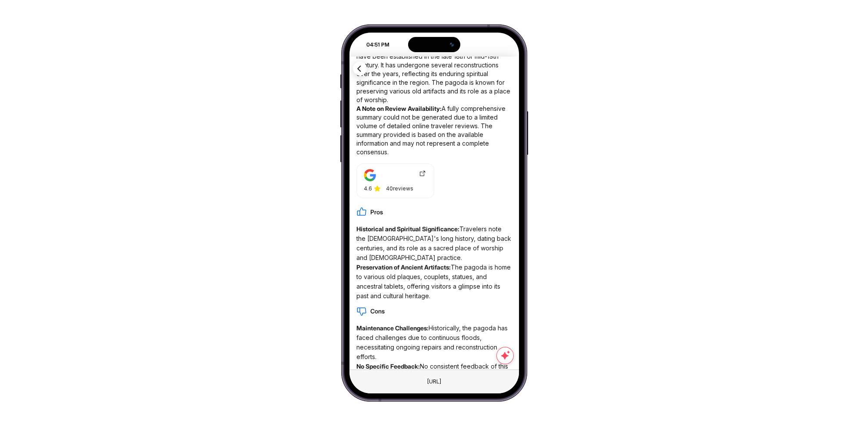 The image size is (868, 426). What do you see at coordinates (388, 366) in the screenshot?
I see `strong: No Specific Feedback:` at bounding box center [388, 366].